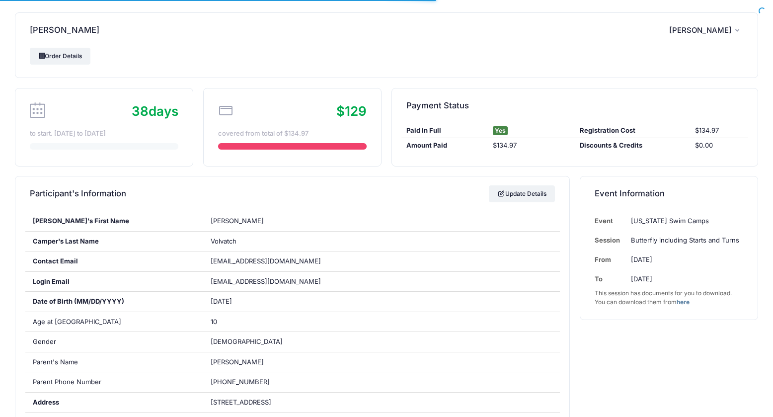 The height and width of the screenshot is (417, 773). Describe the element at coordinates (668, 297) in the screenshot. I see `div: This session has documents for you to download. You can download them from` at that location.